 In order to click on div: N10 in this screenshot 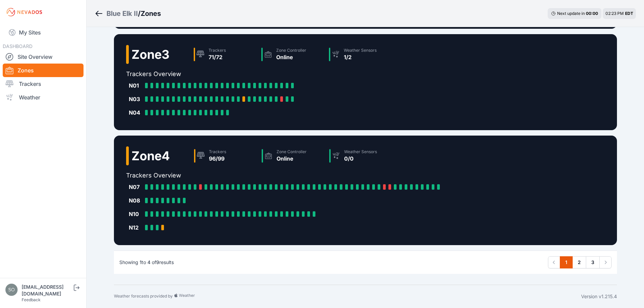, I will do `click(136, 214)`.